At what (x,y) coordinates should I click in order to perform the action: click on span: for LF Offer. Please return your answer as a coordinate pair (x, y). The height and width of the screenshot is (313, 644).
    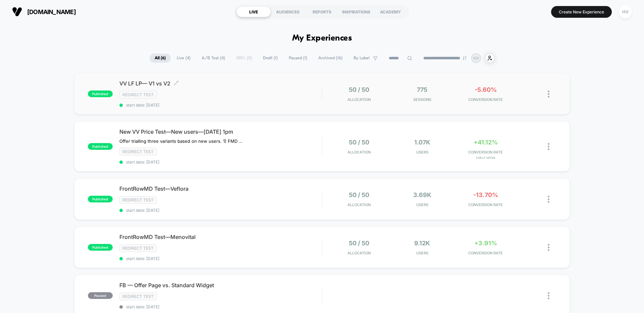
    Looking at the image, I should click on (486, 158).